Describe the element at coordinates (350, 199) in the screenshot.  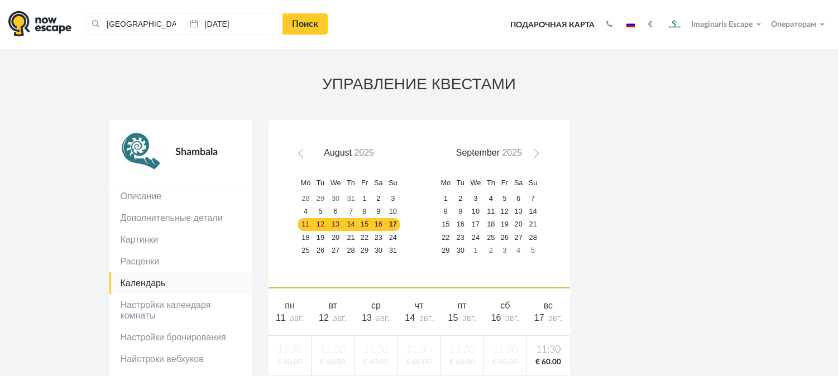
I see `a: 31` at that location.